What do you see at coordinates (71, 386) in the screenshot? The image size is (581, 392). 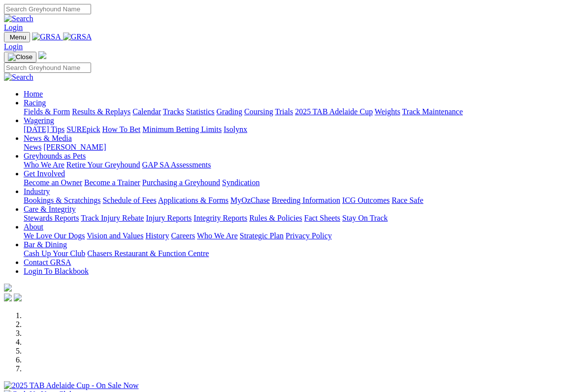 I see `img: 2025 TAB Adelaide Cup - On Sale Now` at bounding box center [71, 386].